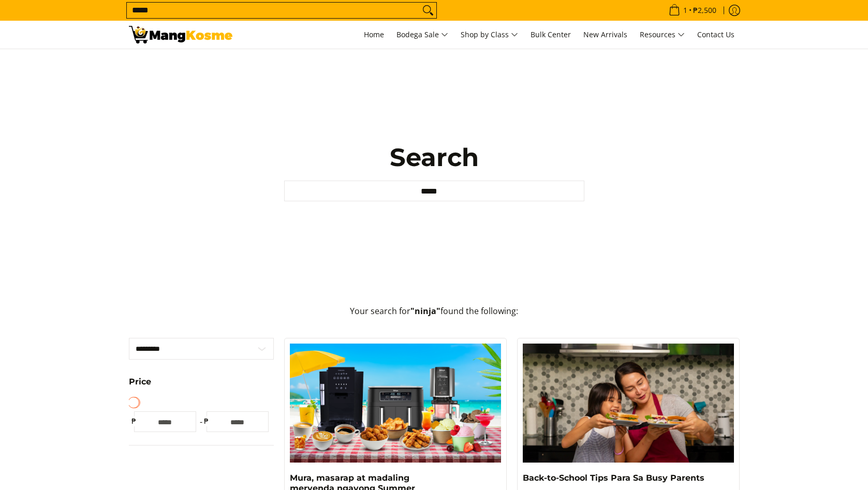 The image size is (868, 490). I want to click on strong: "ninja", so click(425, 311).